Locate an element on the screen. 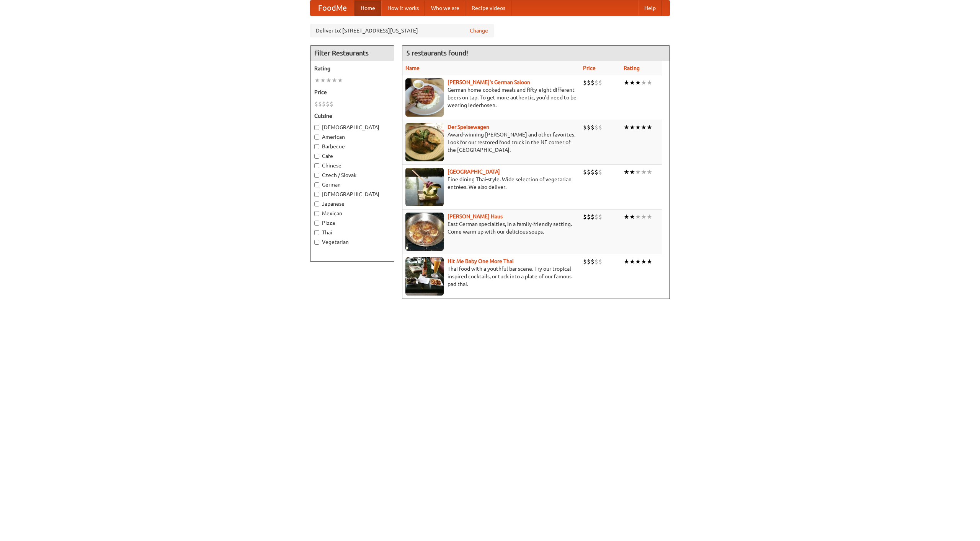 The image size is (980, 541). label: Pizza is located at coordinates (352, 223).